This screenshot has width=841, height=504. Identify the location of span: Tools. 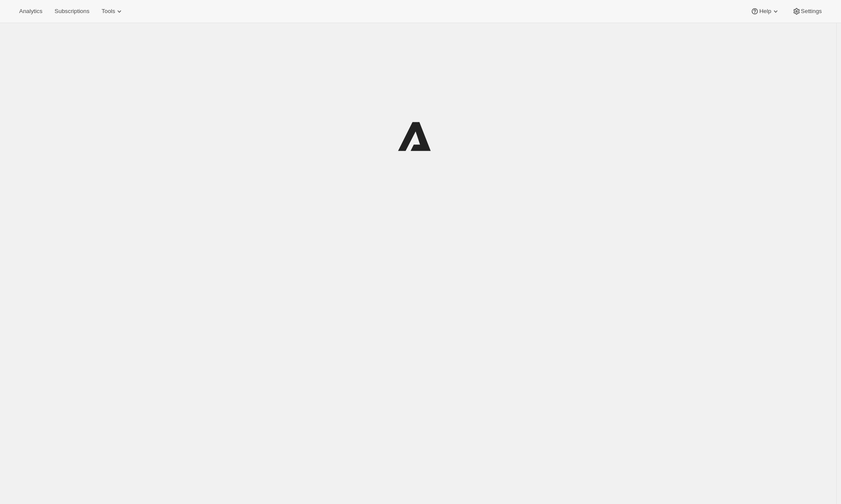
(108, 12).